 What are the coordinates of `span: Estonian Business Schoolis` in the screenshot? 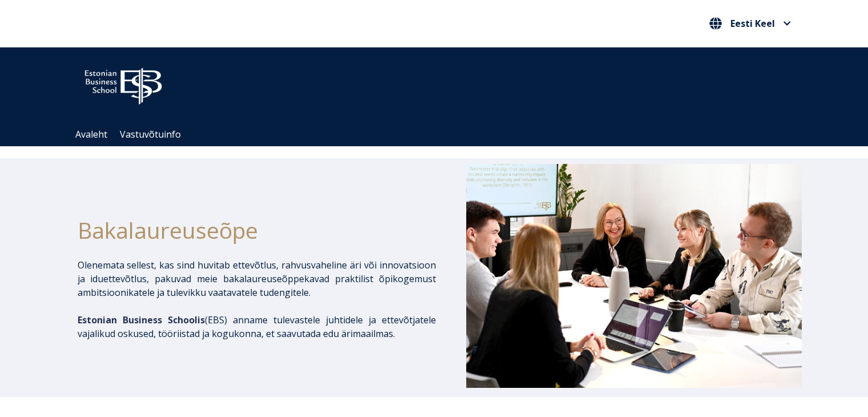 It's located at (141, 320).